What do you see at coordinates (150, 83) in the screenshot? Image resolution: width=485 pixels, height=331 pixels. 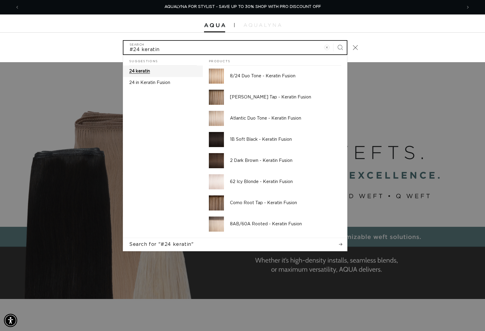 I see `p: 24 in Keratin Fusion` at bounding box center [150, 83].